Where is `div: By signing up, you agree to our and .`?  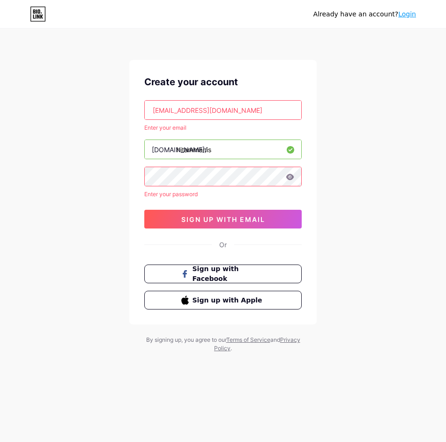
div: By signing up, you agree to our and . is located at coordinates (223, 344).